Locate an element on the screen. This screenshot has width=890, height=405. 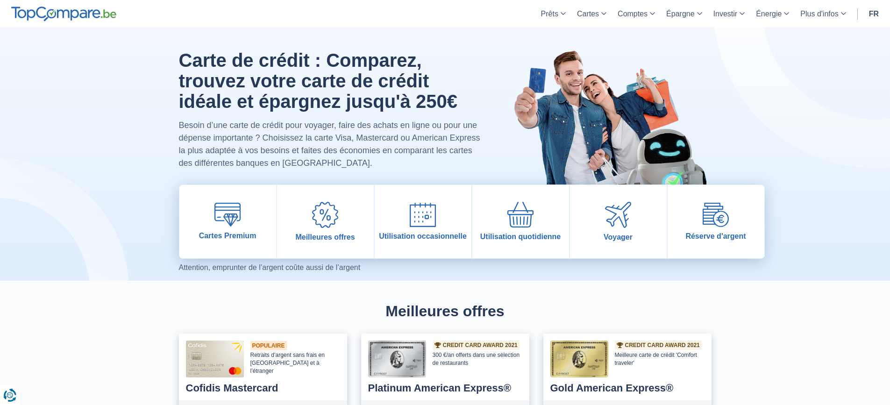
img: image-hero is located at coordinates (609, 117).